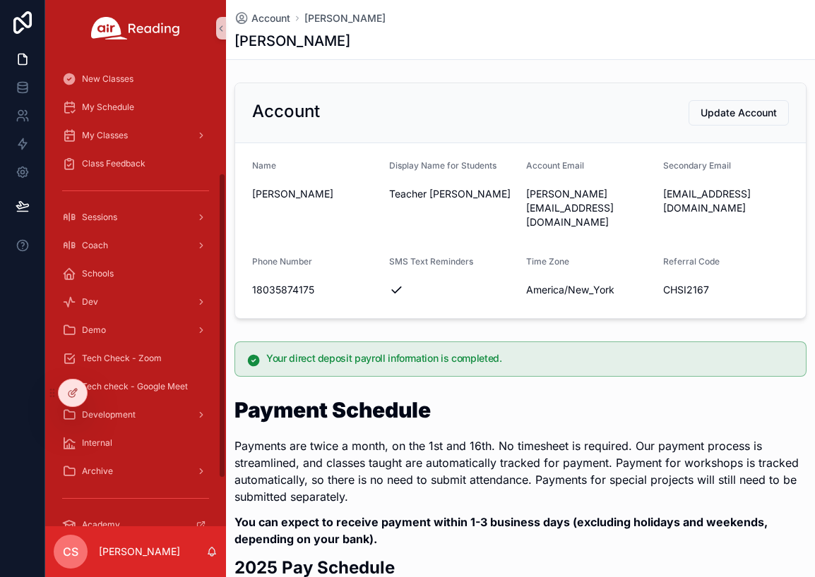  Describe the element at coordinates (136, 246) in the screenshot. I see `a: Coach` at that location.